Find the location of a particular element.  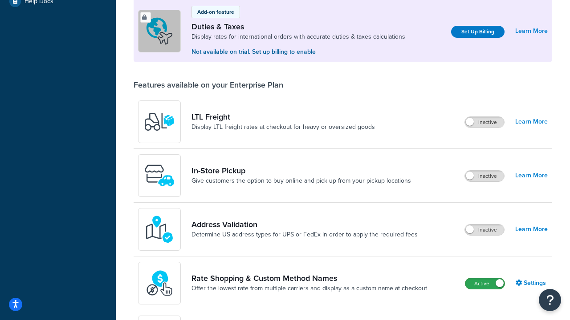

a: Address Validation is located at coordinates (304, 225).